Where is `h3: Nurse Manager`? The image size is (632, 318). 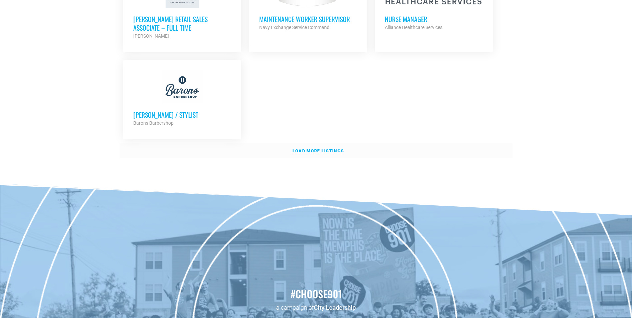 h3: Nurse Manager is located at coordinates (434, 19).